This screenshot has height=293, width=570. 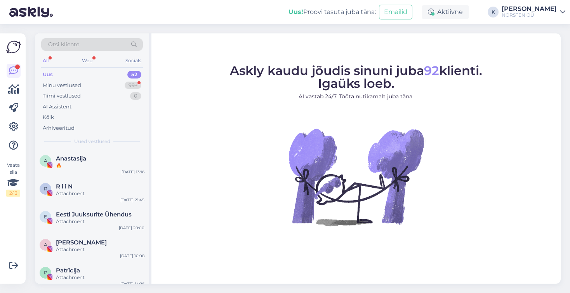 What do you see at coordinates (45, 188) in the screenshot?
I see `span: R` at bounding box center [45, 188].